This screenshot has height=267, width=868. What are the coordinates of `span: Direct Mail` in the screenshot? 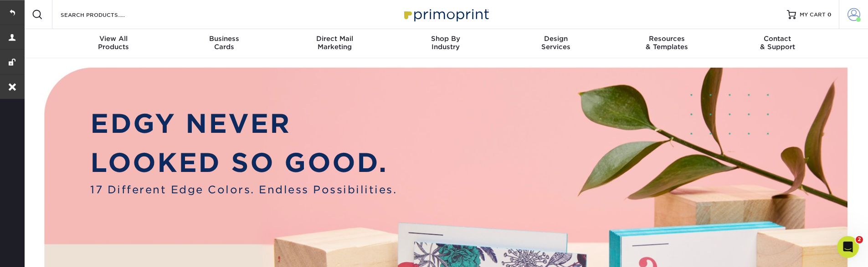 It's located at (335, 39).